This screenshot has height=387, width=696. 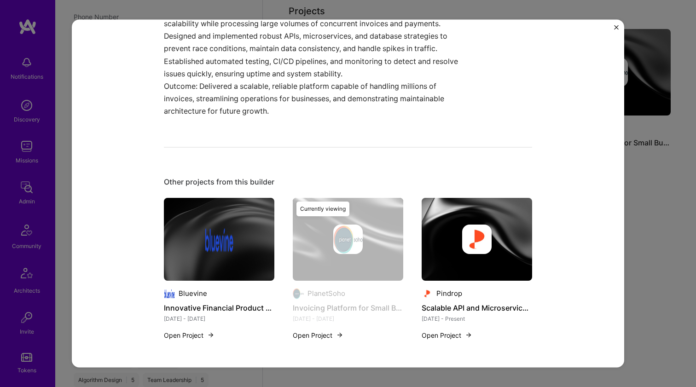 What do you see at coordinates (449, 293) in the screenshot?
I see `div: Pindrop` at bounding box center [449, 293].